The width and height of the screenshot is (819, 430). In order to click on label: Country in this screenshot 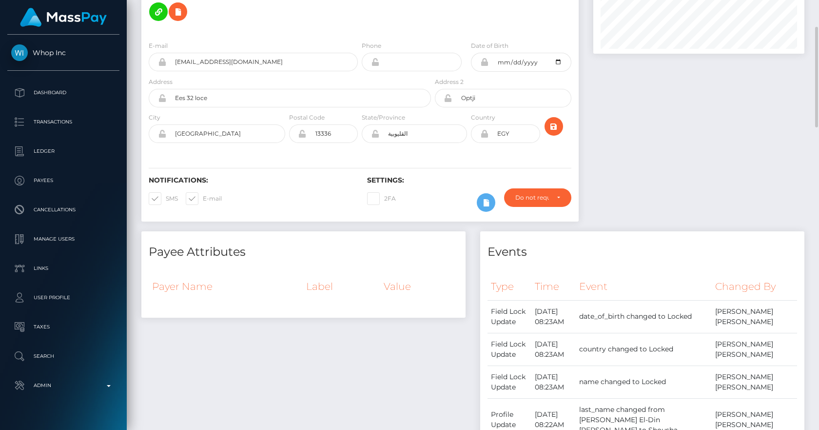, I will do `click(483, 118)`.